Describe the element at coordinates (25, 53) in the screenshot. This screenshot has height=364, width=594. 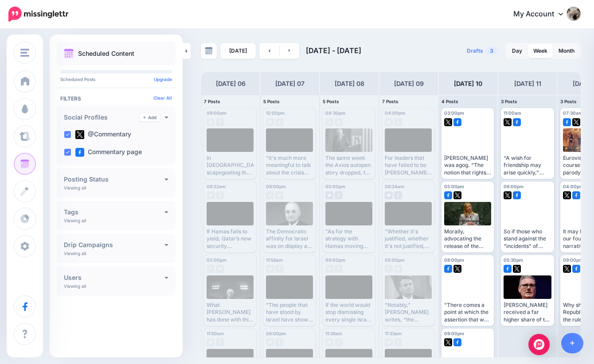
I see `img: menu.png` at that location.